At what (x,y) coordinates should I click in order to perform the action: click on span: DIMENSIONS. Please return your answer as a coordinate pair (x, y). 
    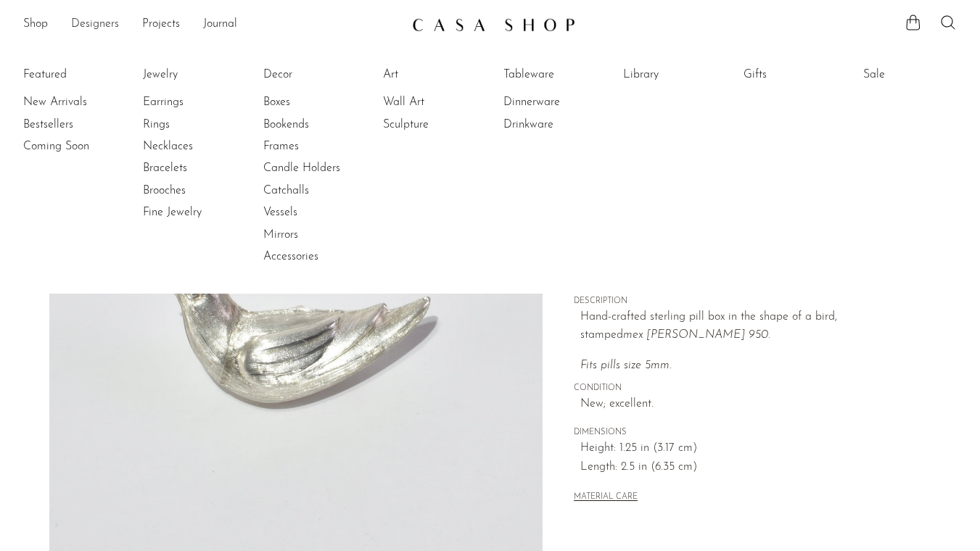
    Looking at the image, I should click on (736, 433).